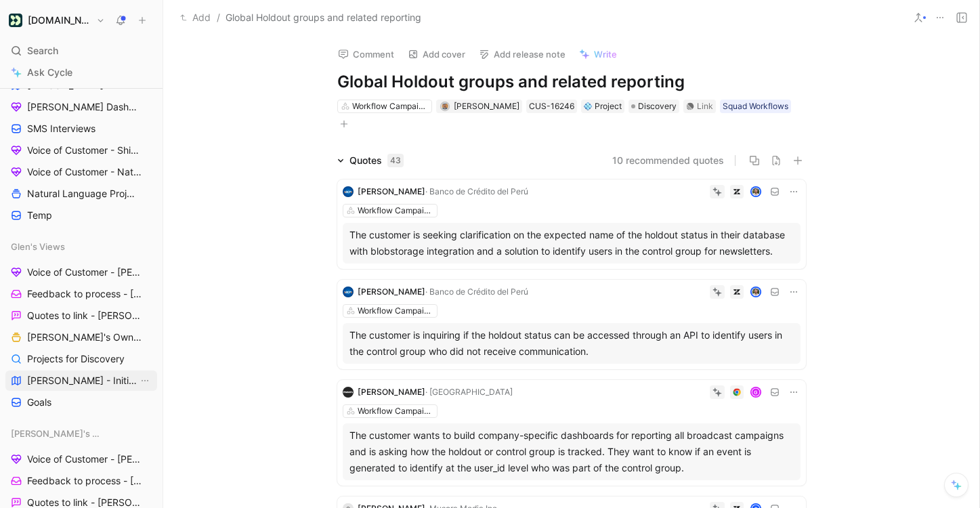 This screenshot has height=508, width=980. Describe the element at coordinates (571, 243) in the screenshot. I see `div: The customer is seeking clarification on the expected name of the holdout status in their databas...` at that location.